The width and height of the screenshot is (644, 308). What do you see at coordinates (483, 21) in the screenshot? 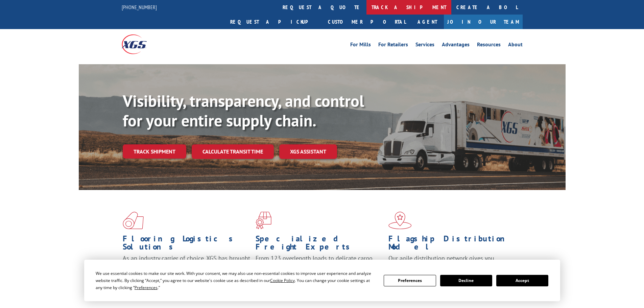
I see `a: Join Our Team` at bounding box center [483, 21].